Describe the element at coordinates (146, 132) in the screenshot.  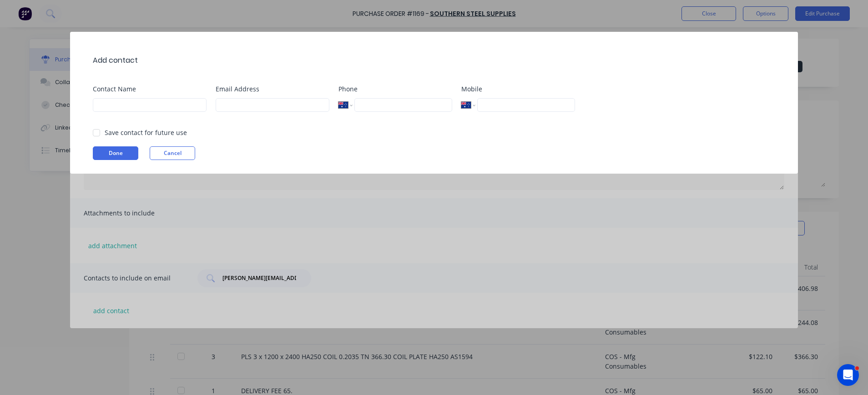
I see `div: Save contact for future use` at that location.